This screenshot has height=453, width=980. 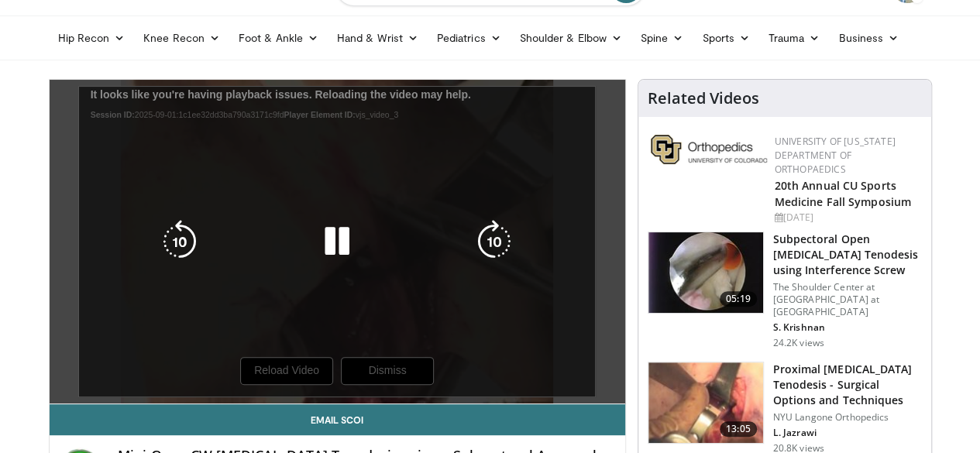 I want to click on a: Pediatrics, so click(x=469, y=38).